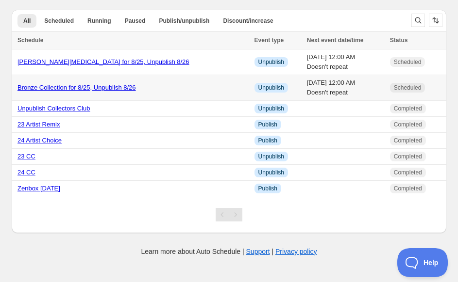 The image size is (458, 282). What do you see at coordinates (296, 252) in the screenshot?
I see `a: Privacy policy` at bounding box center [296, 252].